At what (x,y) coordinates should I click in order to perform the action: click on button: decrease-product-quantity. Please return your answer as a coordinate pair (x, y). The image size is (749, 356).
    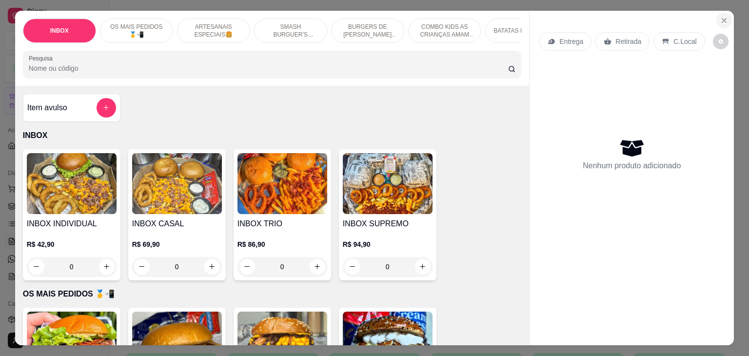
    Looking at the image, I should click on (721, 41).